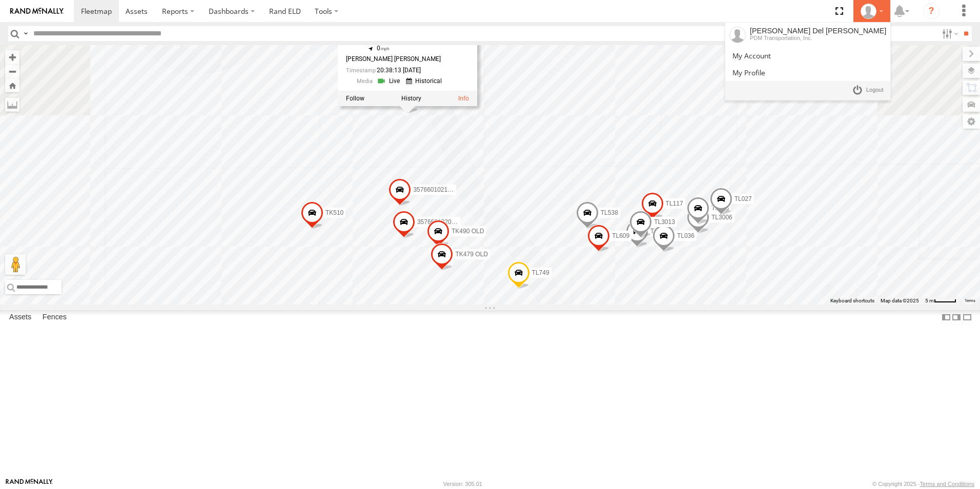  I want to click on label: Map Settings, so click(971, 121).